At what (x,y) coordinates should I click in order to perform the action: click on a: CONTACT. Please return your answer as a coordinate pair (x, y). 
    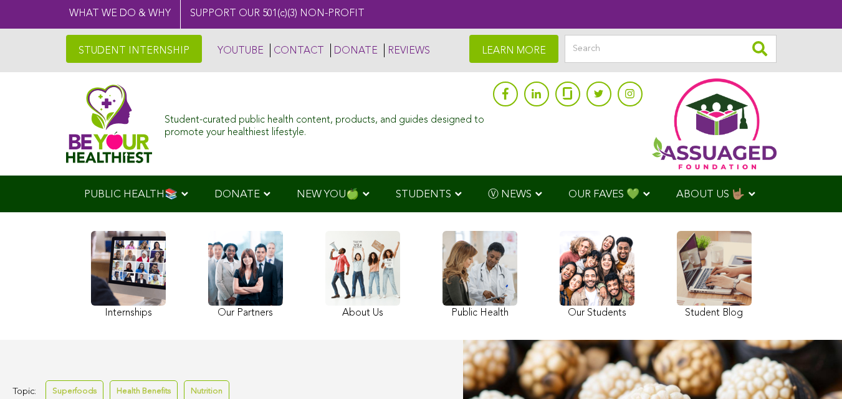
    Looking at the image, I should click on (297, 50).